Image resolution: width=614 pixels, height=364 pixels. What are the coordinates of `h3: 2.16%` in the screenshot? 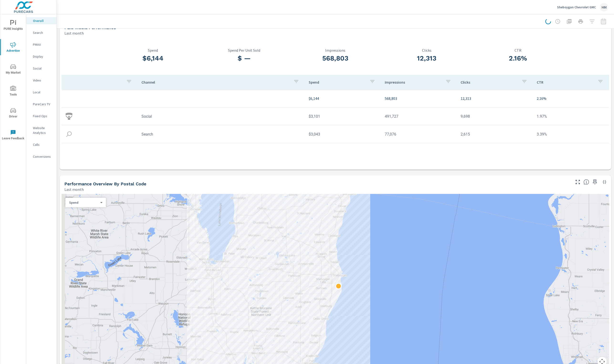 It's located at (518, 58).